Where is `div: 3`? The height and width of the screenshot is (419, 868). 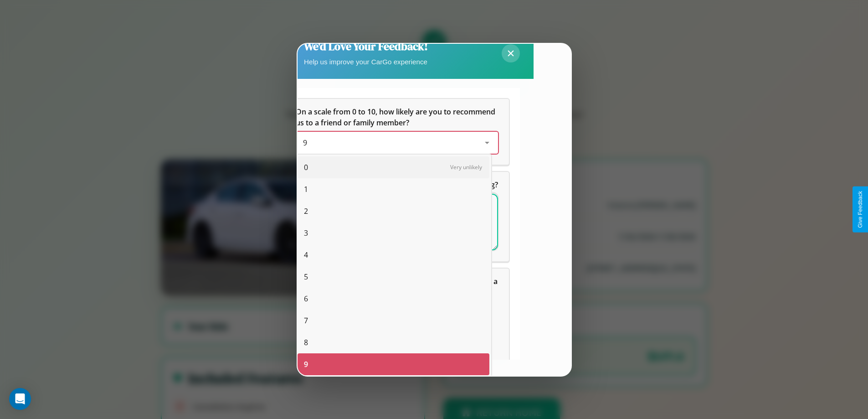 div: 3 is located at coordinates (393, 233).